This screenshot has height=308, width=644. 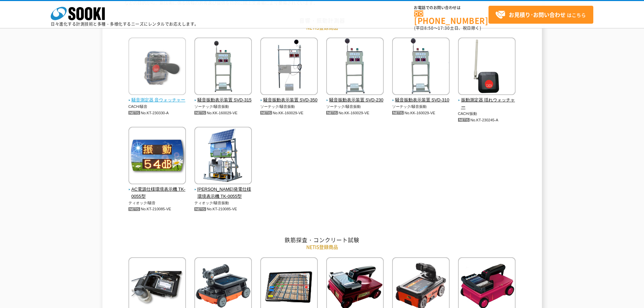 I want to click on img: 太陽光発電仕様環境表示機 TK-0055型, so click(x=223, y=156).